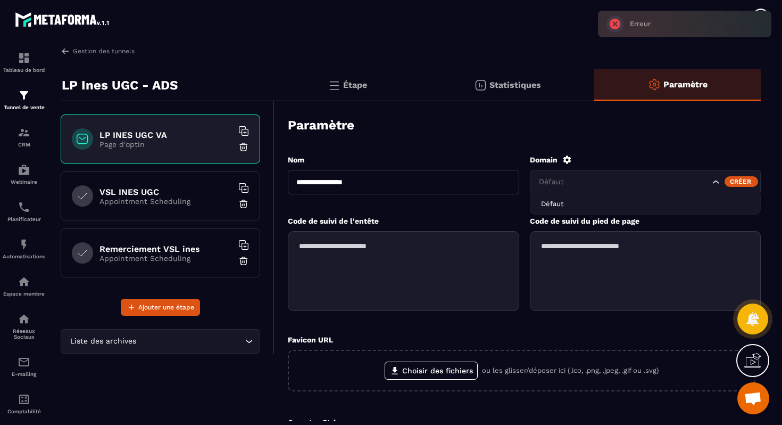  What do you see at coordinates (24, 211) in the screenshot?
I see `a: schedulerschedulerPlanificateur` at bounding box center [24, 211].